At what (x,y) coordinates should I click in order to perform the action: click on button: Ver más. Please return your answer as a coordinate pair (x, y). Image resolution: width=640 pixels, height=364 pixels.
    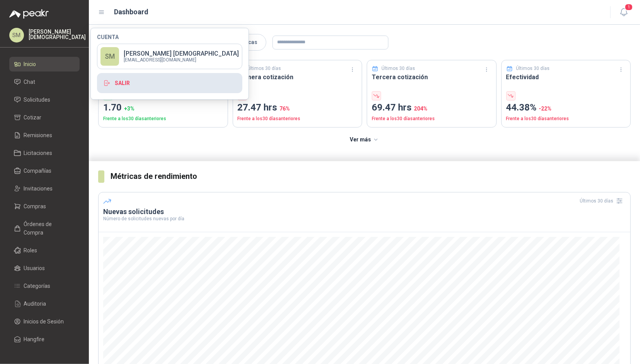
    Looking at the image, I should click on (364, 140).